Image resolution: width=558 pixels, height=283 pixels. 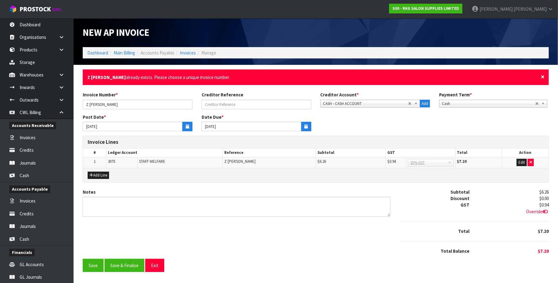 I want to click on h3: Invoice Lines, so click(x=316, y=142).